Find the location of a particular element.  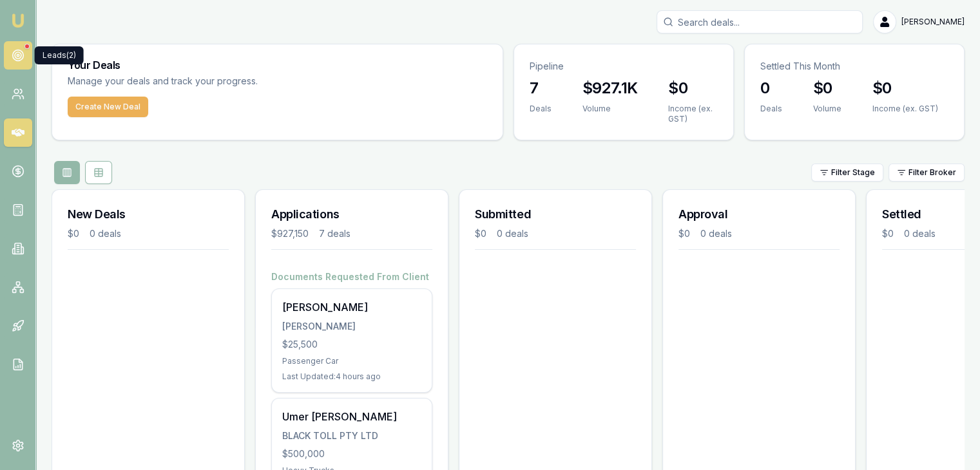

div: BLACK TOLL PTY LTD is located at coordinates (352, 435).